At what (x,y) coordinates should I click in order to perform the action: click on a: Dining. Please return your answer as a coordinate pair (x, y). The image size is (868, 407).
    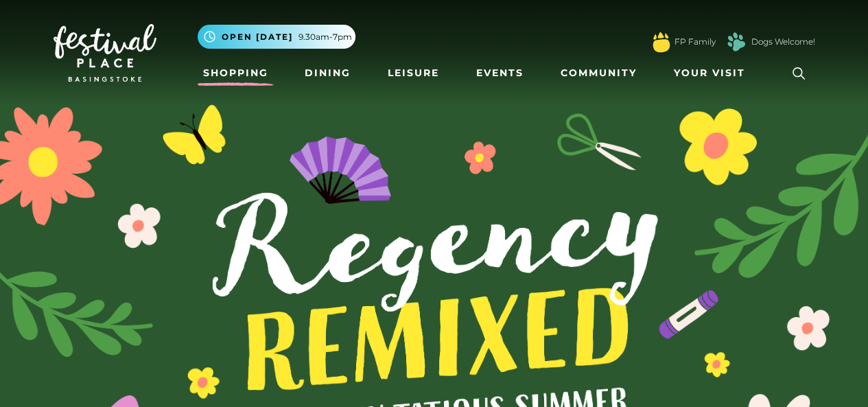
    Looking at the image, I should click on (327, 72).